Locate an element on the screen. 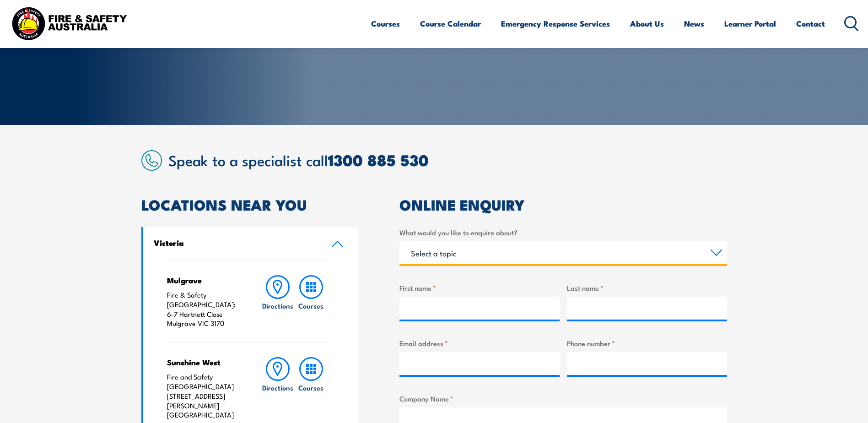 The height and width of the screenshot is (423, 868). a: Contact is located at coordinates (811, 23).